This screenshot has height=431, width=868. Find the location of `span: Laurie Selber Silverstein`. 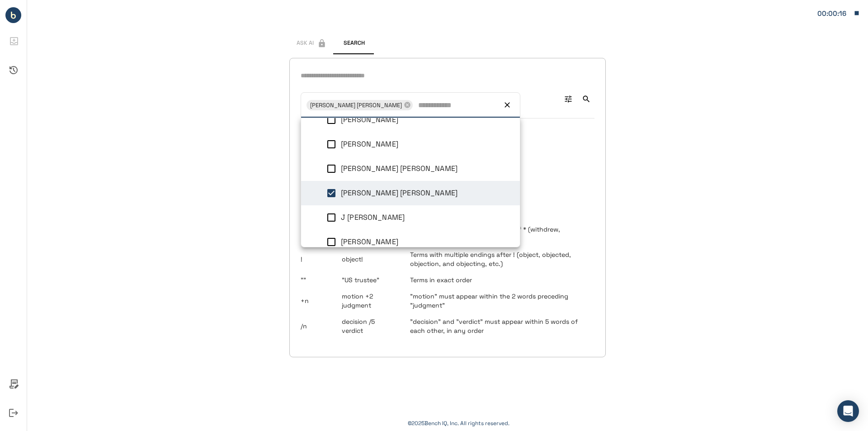

span: Laurie Selber Silverstein is located at coordinates (399, 192).